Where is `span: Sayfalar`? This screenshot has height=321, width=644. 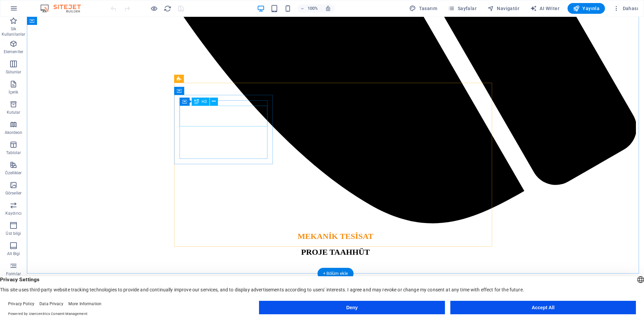
span: Sayfalar is located at coordinates (462, 9).